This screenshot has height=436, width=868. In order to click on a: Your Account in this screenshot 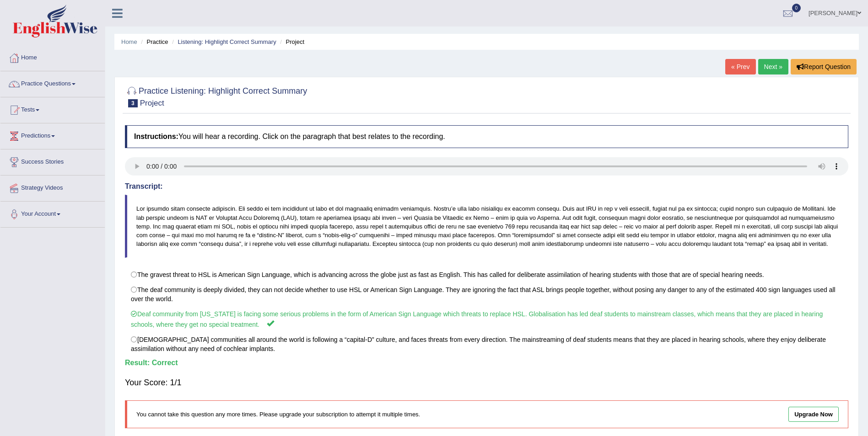, I will do `click(52, 213)`.